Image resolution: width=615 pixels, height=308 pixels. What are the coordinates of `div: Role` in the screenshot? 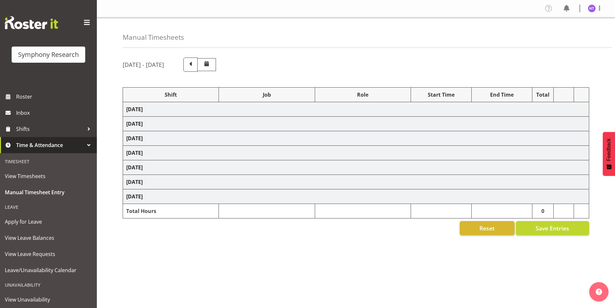 It's located at (363, 95).